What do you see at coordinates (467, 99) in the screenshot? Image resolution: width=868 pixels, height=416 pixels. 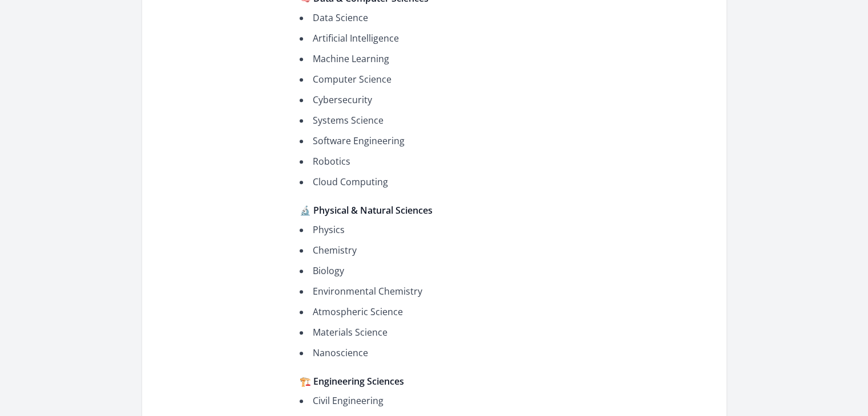 I see `li: Cybersecurity` at bounding box center [467, 99].